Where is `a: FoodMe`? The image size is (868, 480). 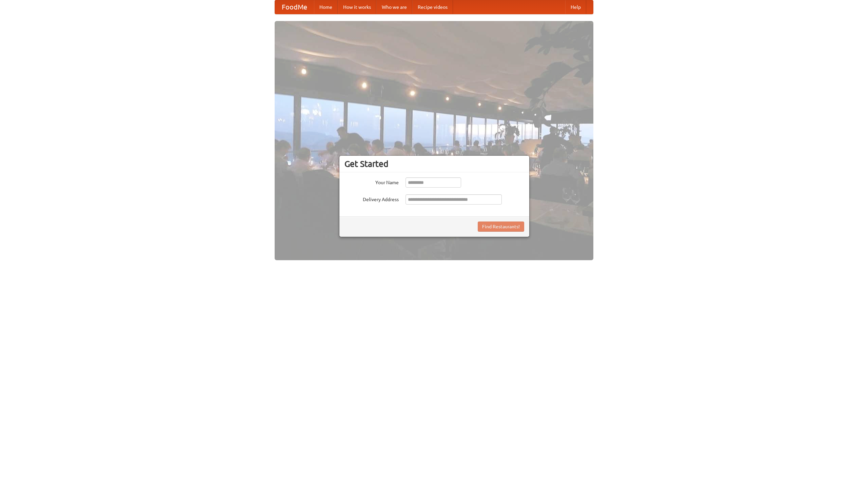
a: FoodMe is located at coordinates (294, 7).